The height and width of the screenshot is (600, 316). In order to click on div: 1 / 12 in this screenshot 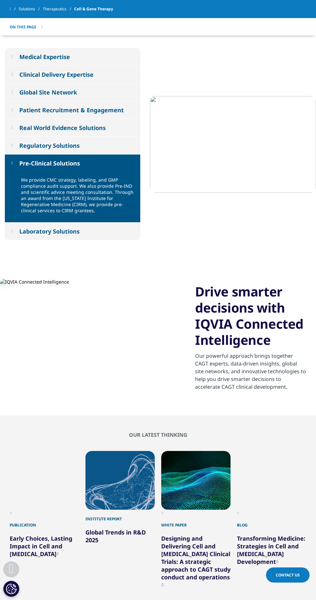, I will do `click(44, 523)`.